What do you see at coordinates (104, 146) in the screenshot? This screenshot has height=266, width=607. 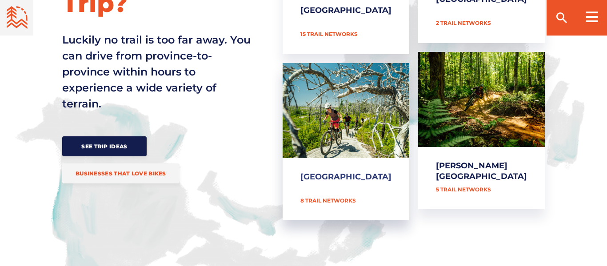 I see `span: See Trip Ideas` at bounding box center [104, 146].